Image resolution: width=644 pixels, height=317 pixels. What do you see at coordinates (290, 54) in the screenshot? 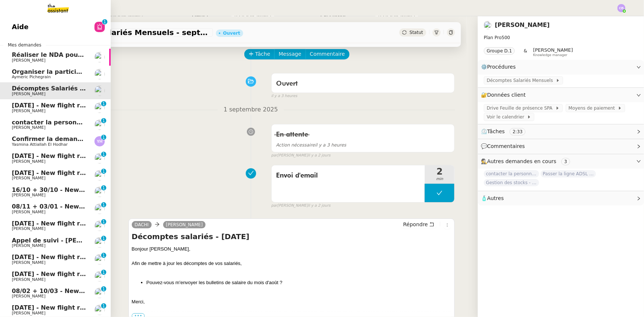
I see `button: Message` at bounding box center [290, 54].